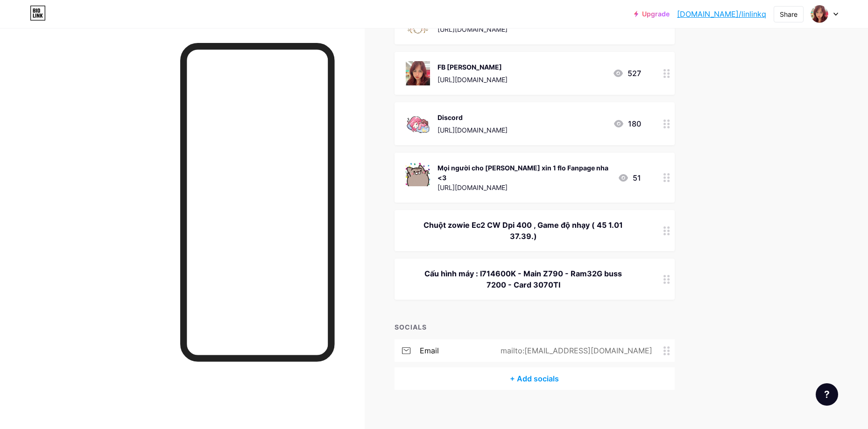 The image size is (868, 429). Describe the element at coordinates (629, 178) in the screenshot. I see `div: 51` at that location.